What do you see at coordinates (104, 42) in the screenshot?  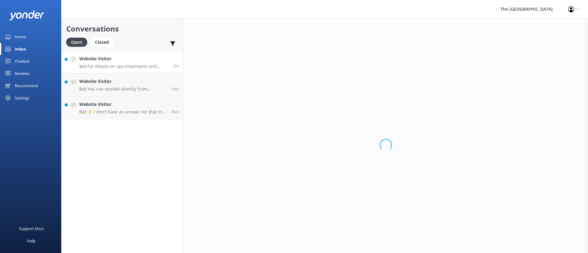 I see `a: Closed` at bounding box center [104, 42].